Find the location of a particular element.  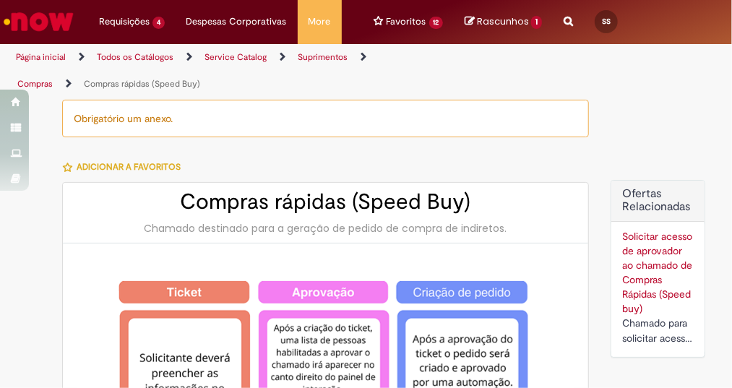

h2: Compras rápidas (Speed Buy) is located at coordinates (325, 202).